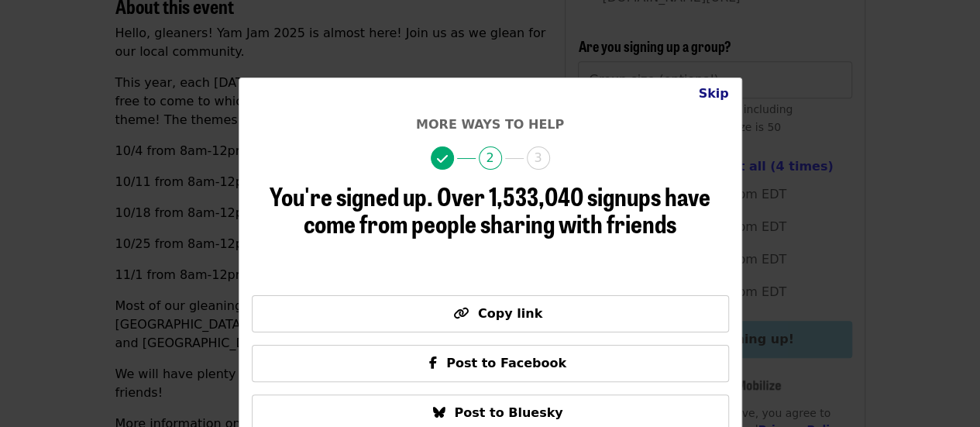 The height and width of the screenshot is (427, 980). Describe the element at coordinates (351, 195) in the screenshot. I see `span: You're signed up.` at that location.